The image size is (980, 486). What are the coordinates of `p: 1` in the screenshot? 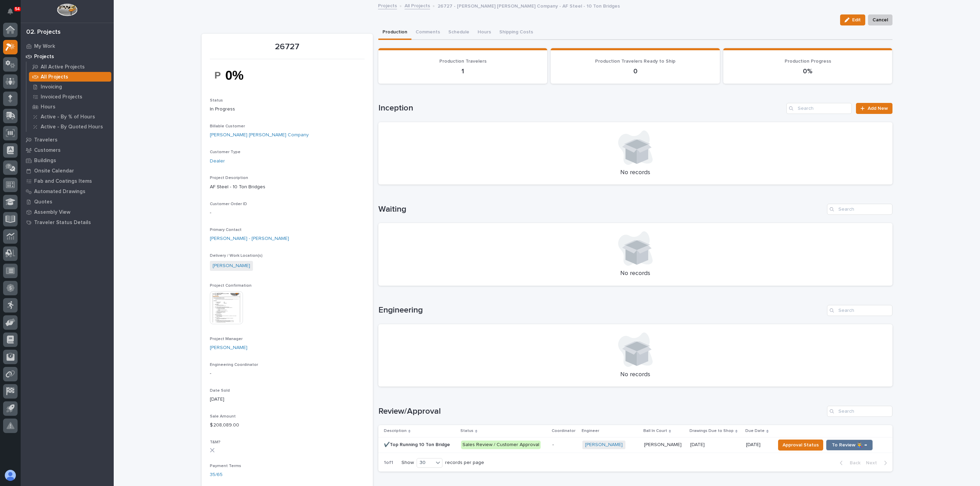 It's located at (463, 72).